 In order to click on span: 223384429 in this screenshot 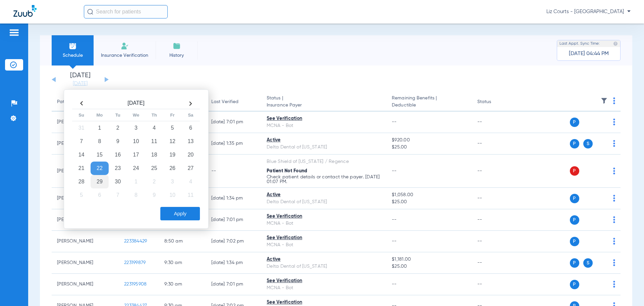, I will do `click(135, 241)`.